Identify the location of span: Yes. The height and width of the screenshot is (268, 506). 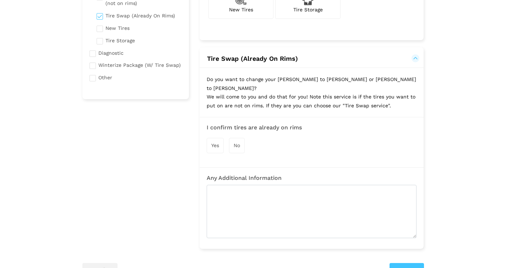
(215, 145).